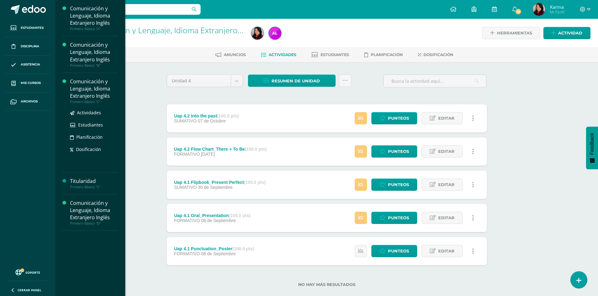  I want to click on label: No hay más resultados, so click(327, 285).